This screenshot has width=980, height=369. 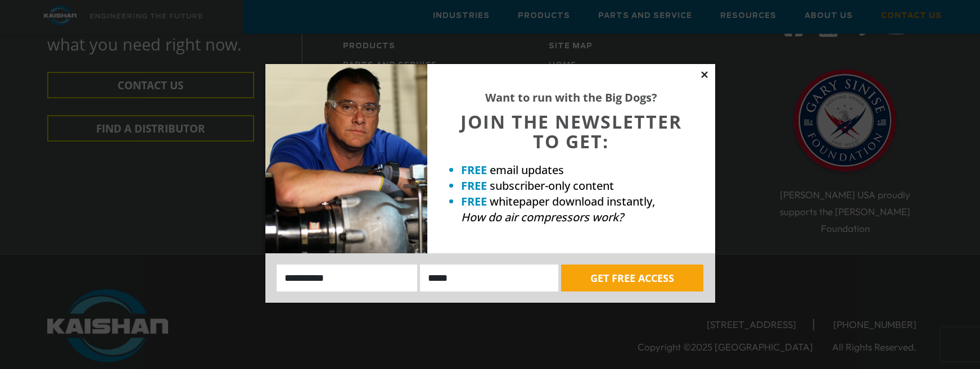 I want to click on input: Email, so click(x=489, y=278).